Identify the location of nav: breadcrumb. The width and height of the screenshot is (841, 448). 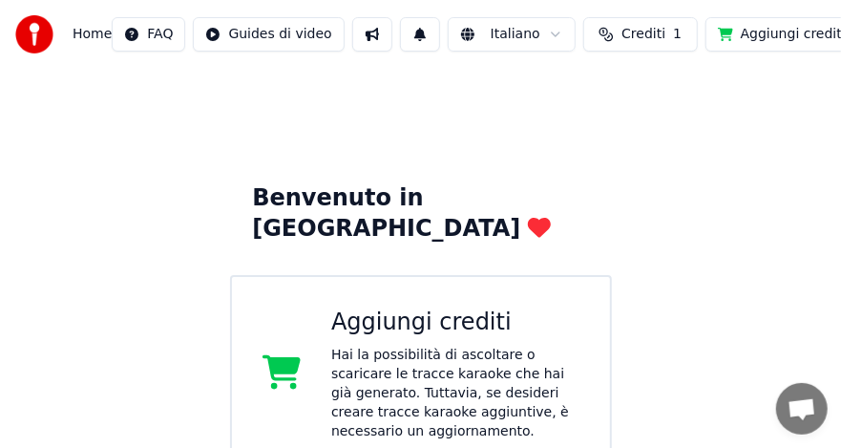
(92, 34).